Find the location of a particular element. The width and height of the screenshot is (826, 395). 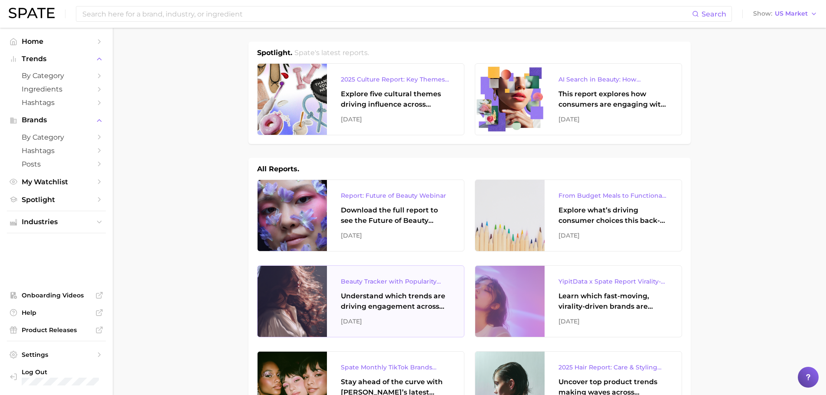

button: ShowUS Market is located at coordinates (785, 14).